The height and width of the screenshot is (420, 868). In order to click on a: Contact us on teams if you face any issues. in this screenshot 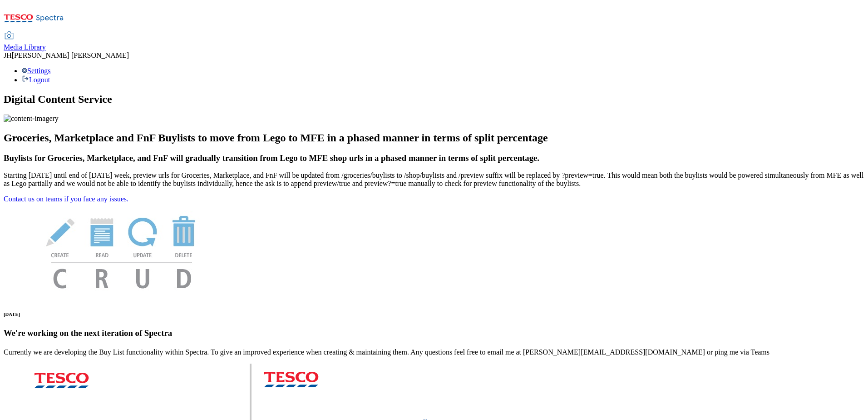, I will do `click(66, 199)`.